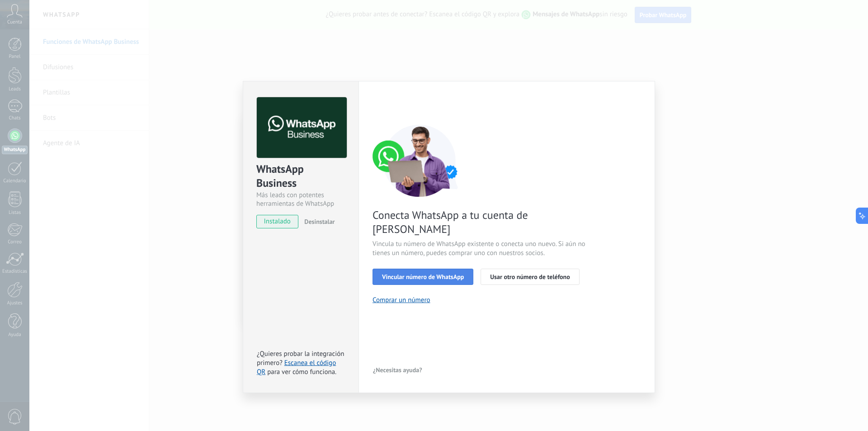 This screenshot has height=431, width=868. I want to click on a: Escanea el código QR, so click(296, 367).